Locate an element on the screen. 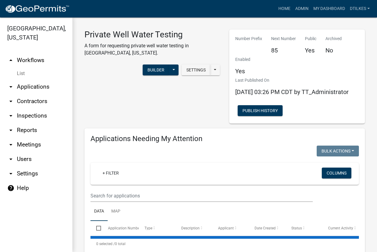  p: Enabled is located at coordinates (243, 59).